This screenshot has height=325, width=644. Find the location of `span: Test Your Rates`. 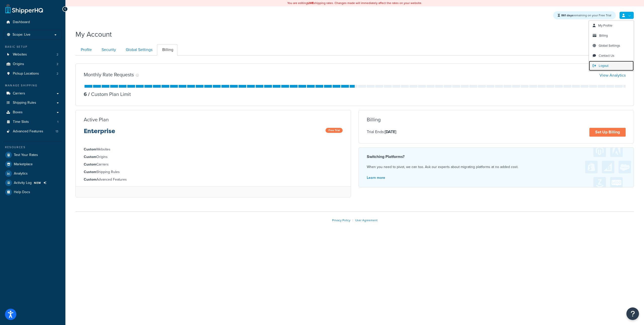

span: Test Your Rates is located at coordinates (26, 155).